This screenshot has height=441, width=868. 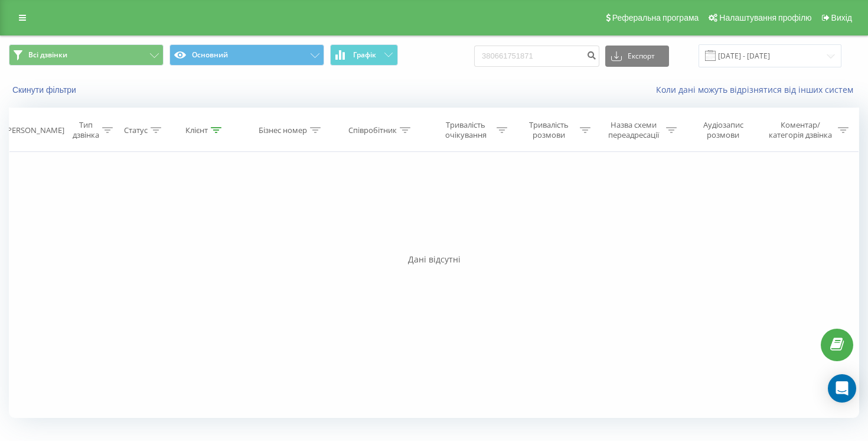 I want to click on input: Пошук за номером, so click(x=536, y=56).